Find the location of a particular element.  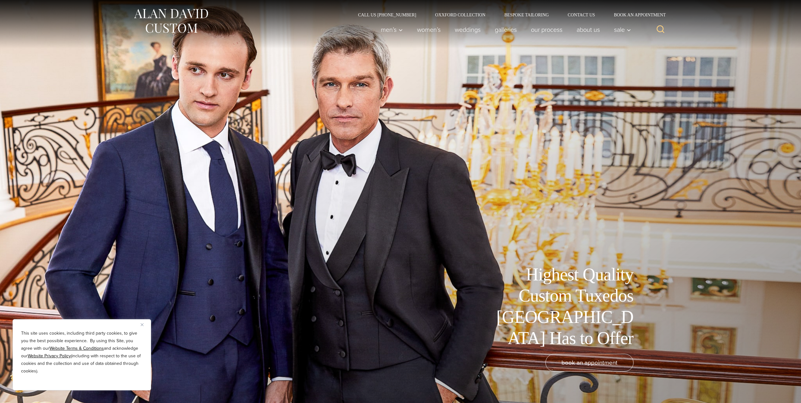

button: Close is located at coordinates (145, 324).